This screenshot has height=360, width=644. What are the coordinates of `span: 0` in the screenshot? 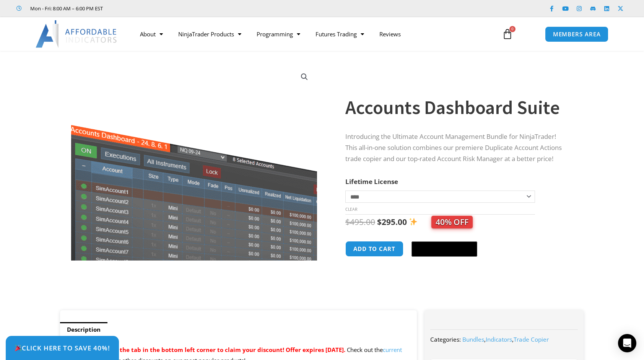 It's located at (513, 29).